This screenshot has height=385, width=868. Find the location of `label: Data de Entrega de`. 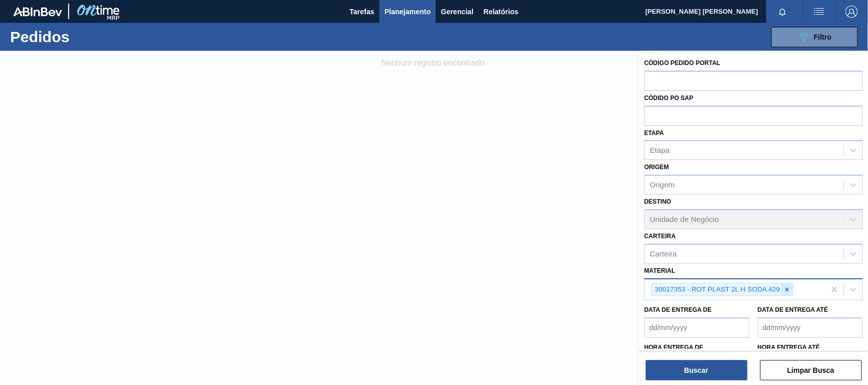

label: Data de Entrega de is located at coordinates (677, 310).